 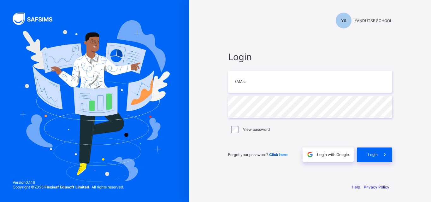 I want to click on a: Click here, so click(x=279, y=155).